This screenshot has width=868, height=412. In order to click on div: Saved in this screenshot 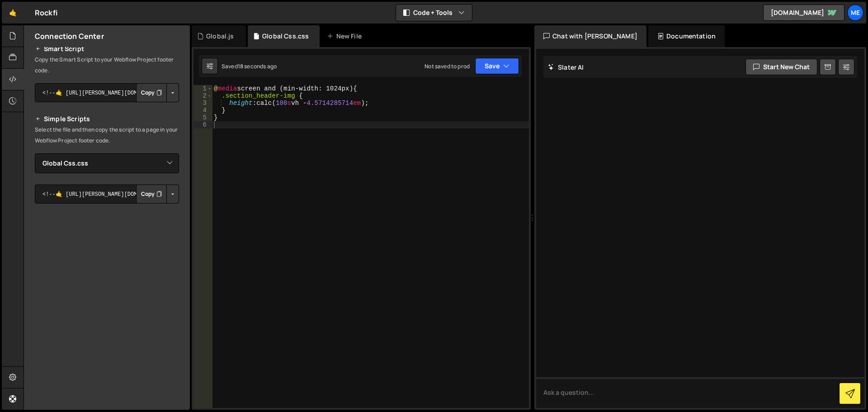, I will do `click(249, 66)`.